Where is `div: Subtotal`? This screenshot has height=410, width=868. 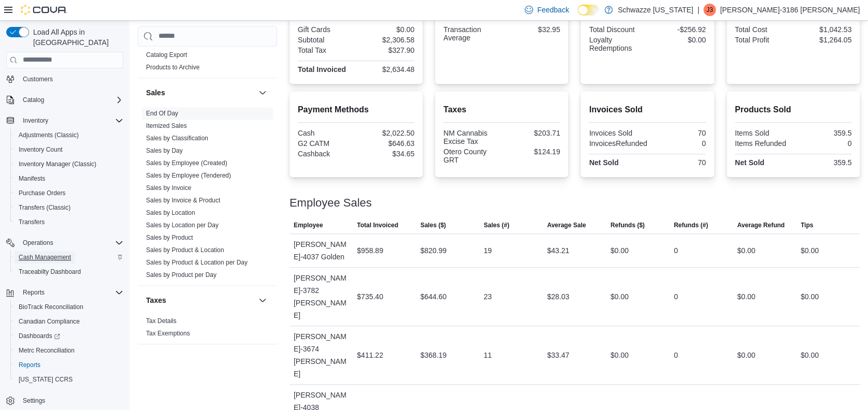
div: Subtotal is located at coordinates (326, 40).